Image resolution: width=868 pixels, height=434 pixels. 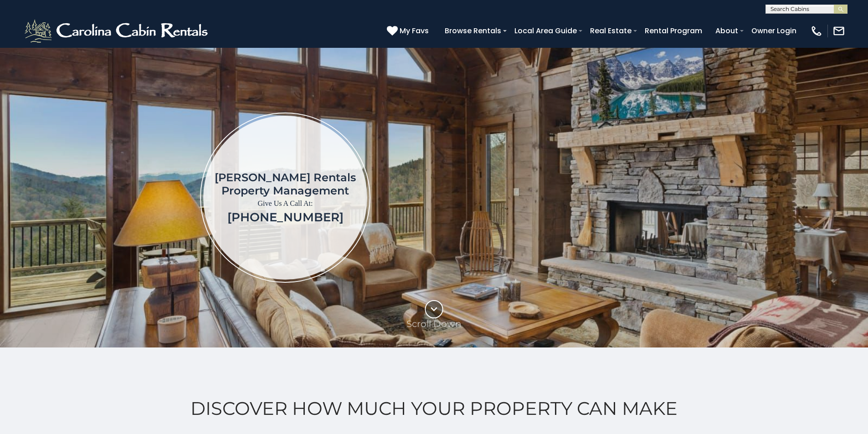 What do you see at coordinates (414, 31) in the screenshot?
I see `span: My Favs` at bounding box center [414, 31].